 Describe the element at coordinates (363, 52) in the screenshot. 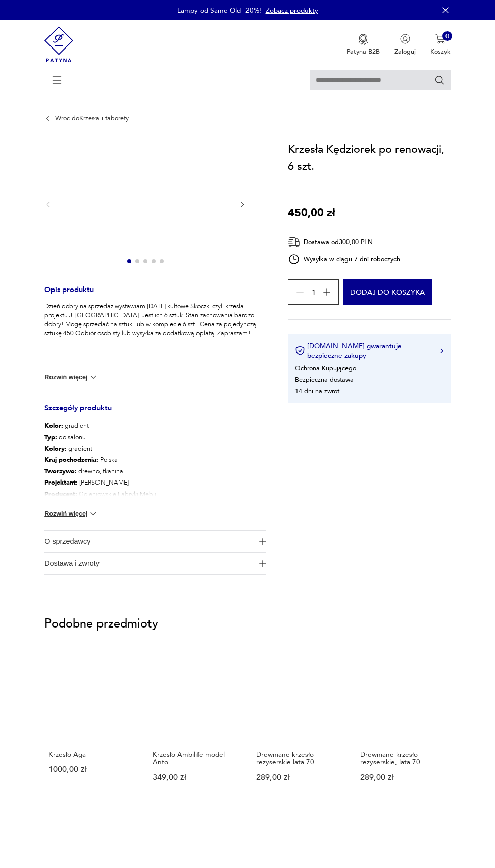

I see `p: Patyna B2B` at that location.